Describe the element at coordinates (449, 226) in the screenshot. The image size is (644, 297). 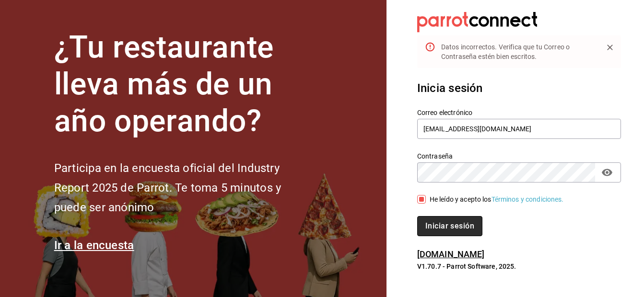
I see `button: Iniciar sesión` at that location.